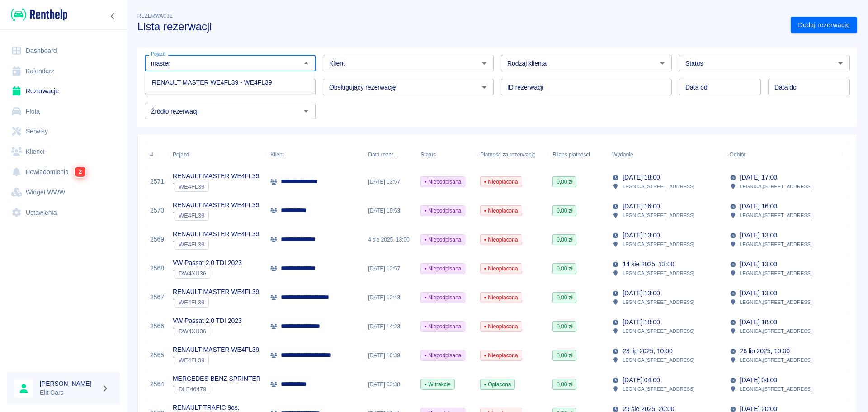 This screenshot has width=868, height=412. Describe the element at coordinates (157, 356) in the screenshot. I see `a: 2565` at that location.